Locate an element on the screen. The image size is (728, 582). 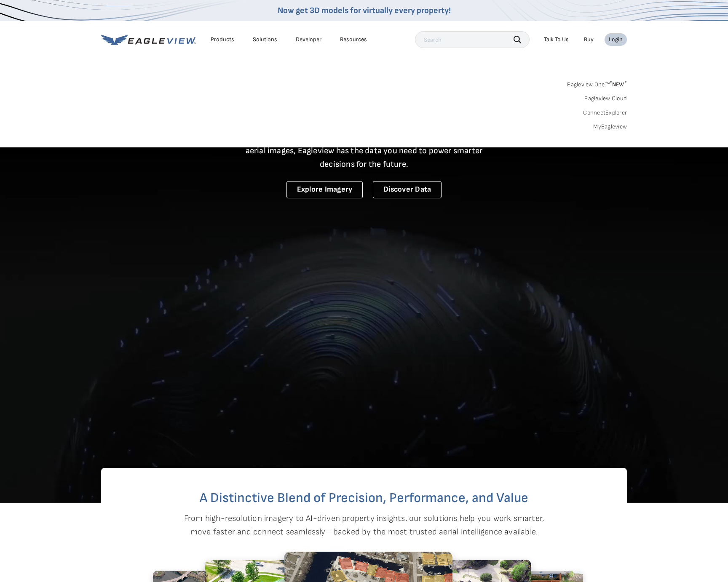
input: Search is located at coordinates (472, 39).